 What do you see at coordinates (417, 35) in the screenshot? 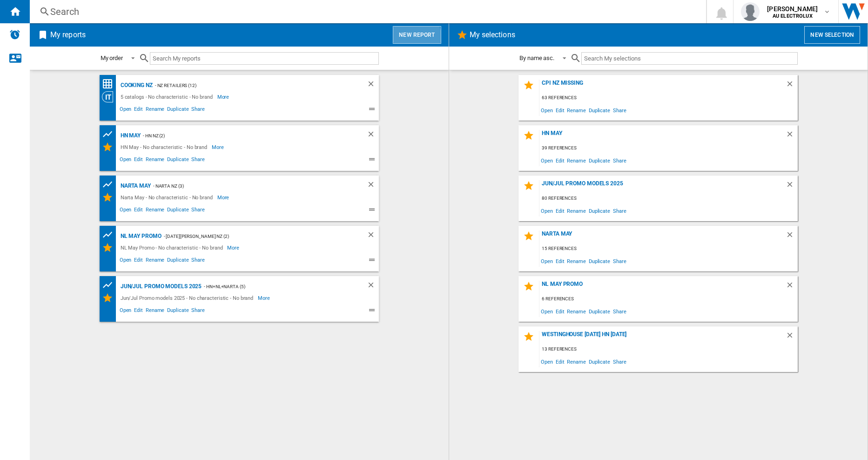
I see `button: New report` at bounding box center [417, 35].